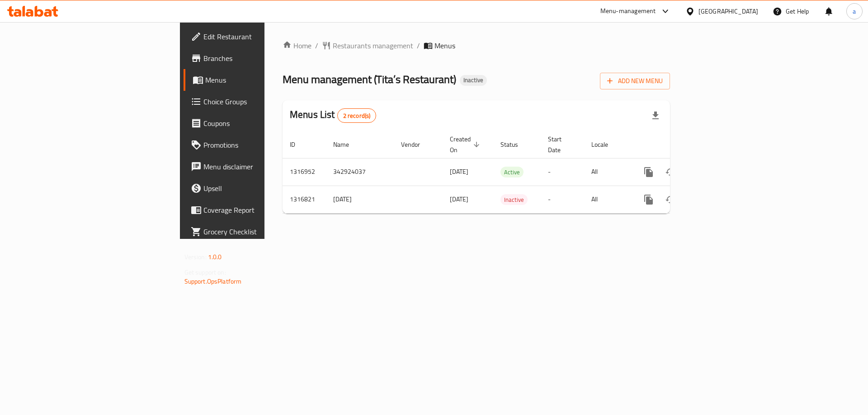 The width and height of the screenshot is (868, 415). I want to click on a: Menus, so click(254, 80).